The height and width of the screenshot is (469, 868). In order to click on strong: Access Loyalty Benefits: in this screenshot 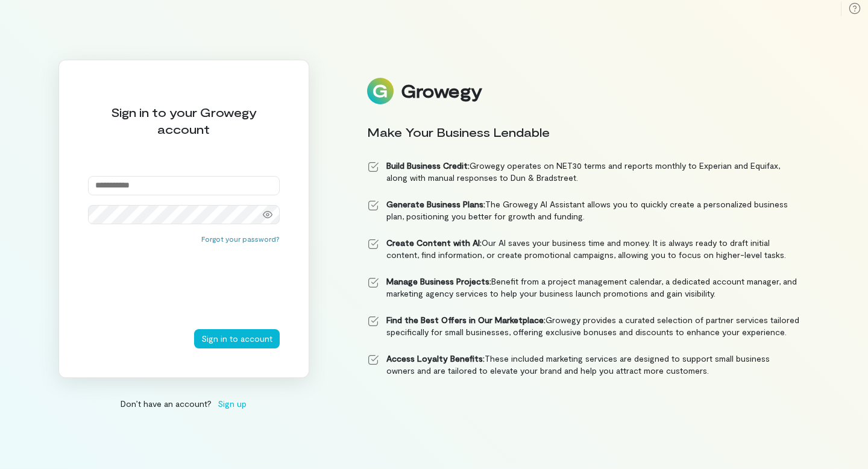, I will do `click(436, 358)`.